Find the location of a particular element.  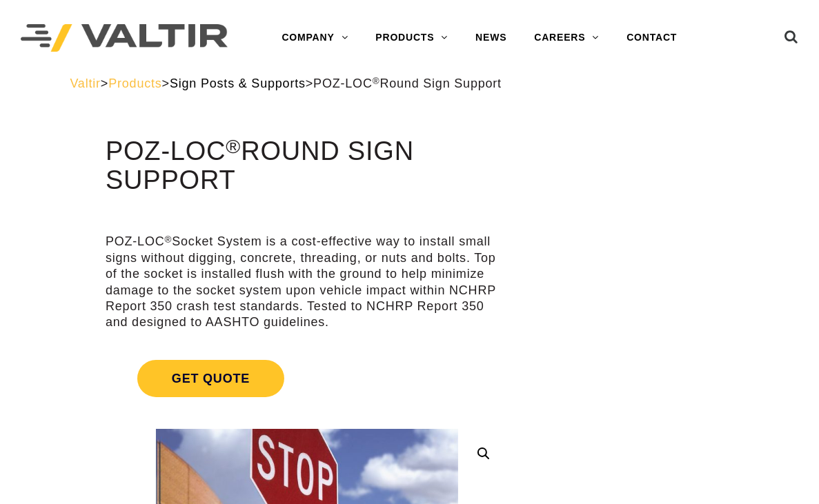

span: Products is located at coordinates (135, 84).